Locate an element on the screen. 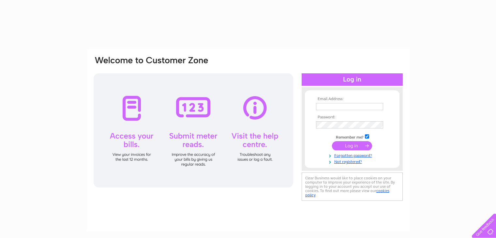 This screenshot has height=238, width=496. input: Submit is located at coordinates (352, 146).